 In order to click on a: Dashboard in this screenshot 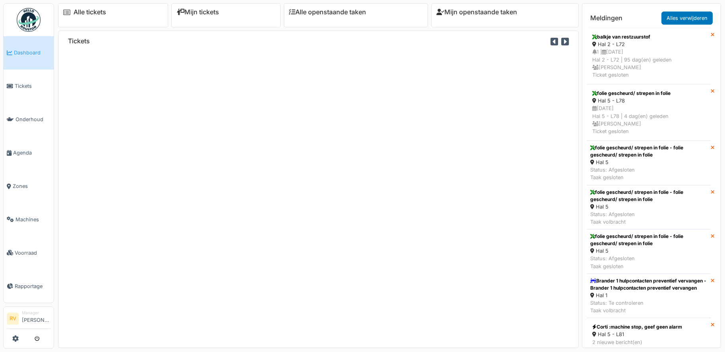, I will do `click(29, 53)`.